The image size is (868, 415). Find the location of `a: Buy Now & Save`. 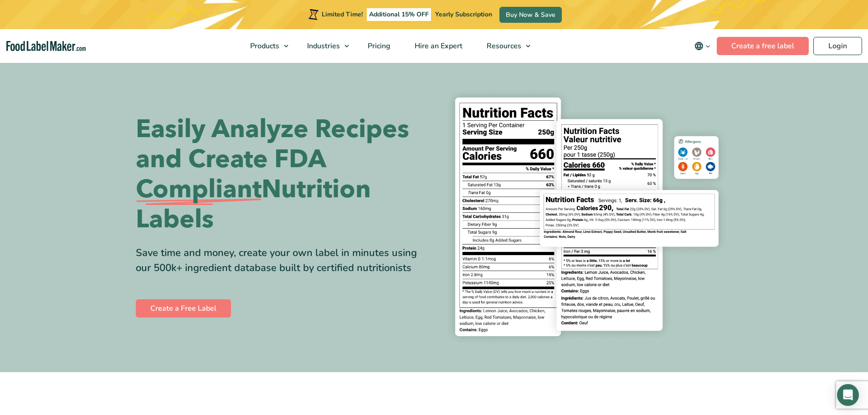

a: Buy Now & Save is located at coordinates (530, 15).